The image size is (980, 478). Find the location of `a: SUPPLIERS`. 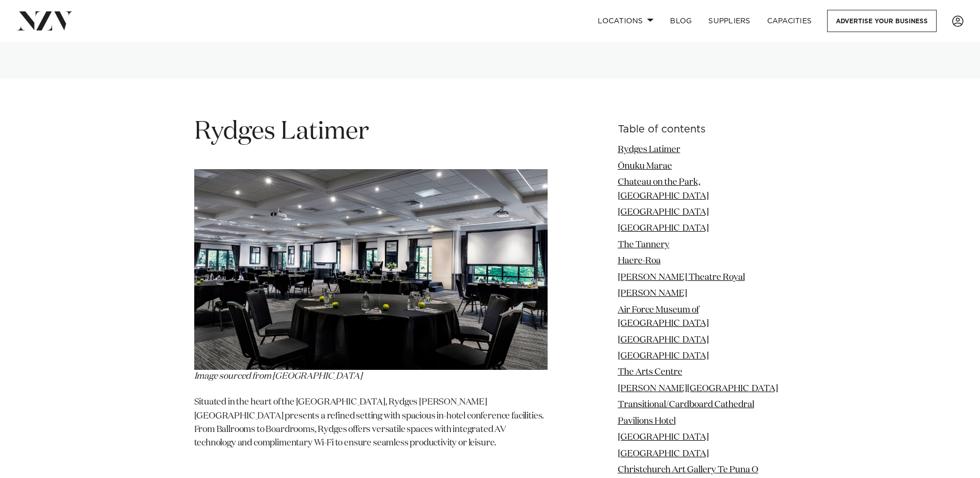

a: SUPPLIERS is located at coordinates (729, 20).